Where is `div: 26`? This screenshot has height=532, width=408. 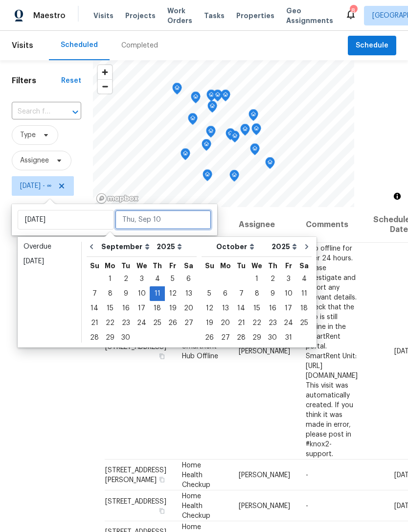 div: 26 is located at coordinates (173, 323).